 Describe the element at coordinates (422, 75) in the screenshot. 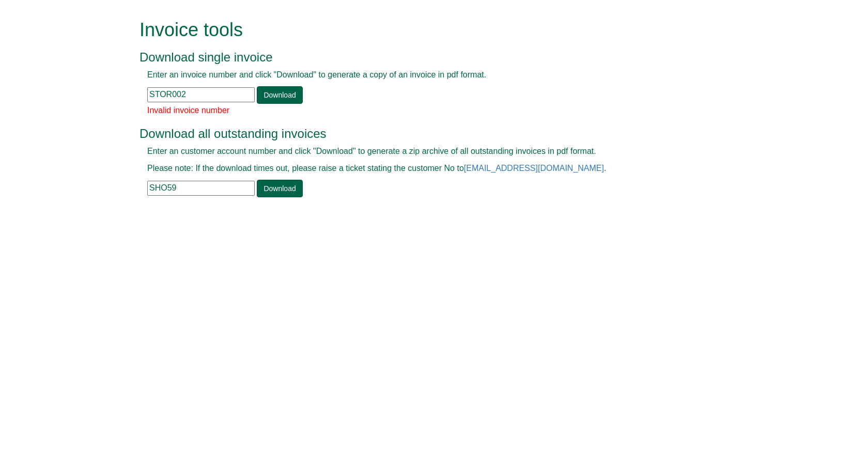

I see `p: Enter an invoice number and click "Download" to generate a copy of an invoice in pdf format.` at that location.